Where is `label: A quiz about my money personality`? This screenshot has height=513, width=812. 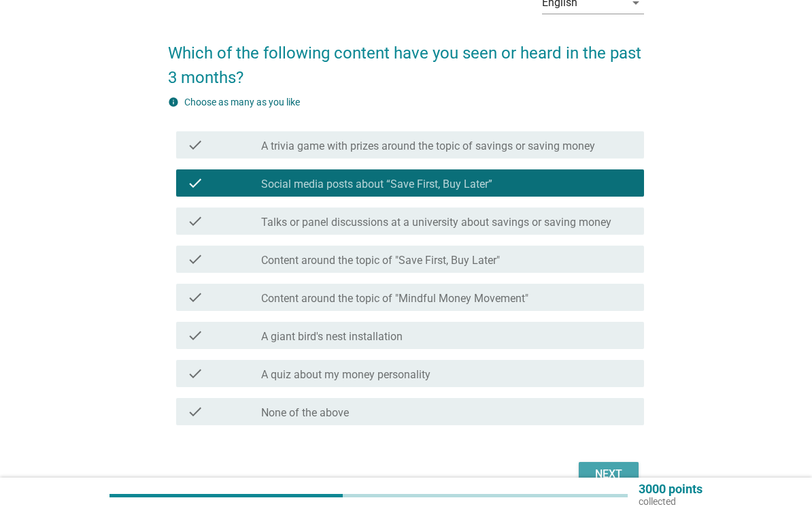
label: A quiz about my money personality is located at coordinates (345, 375).